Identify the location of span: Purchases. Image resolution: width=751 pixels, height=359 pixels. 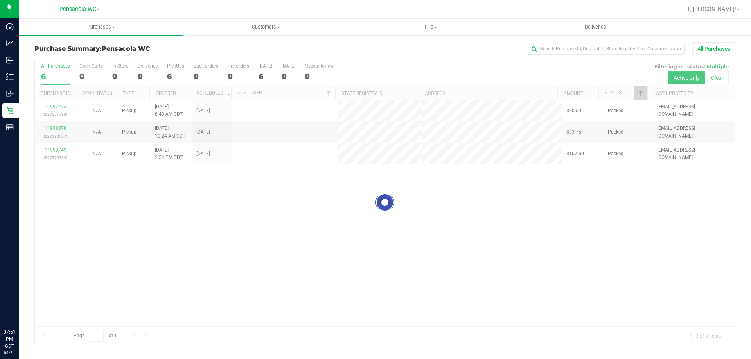
(101, 27).